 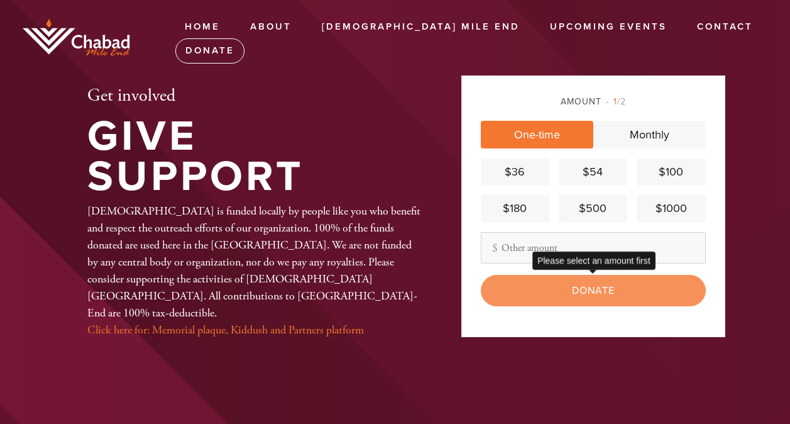 I want to click on a: $54, so click(x=593, y=172).